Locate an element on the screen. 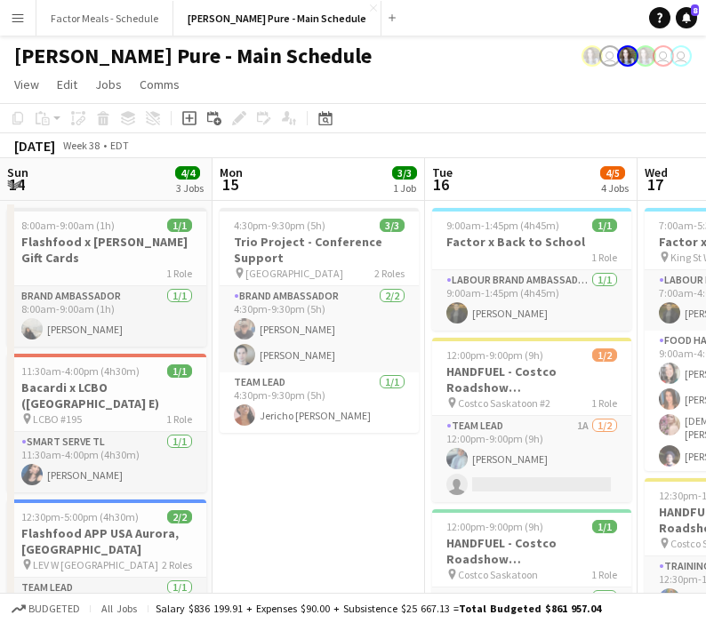  app-user-avatar: Leticia Fayzano is located at coordinates (610, 56).